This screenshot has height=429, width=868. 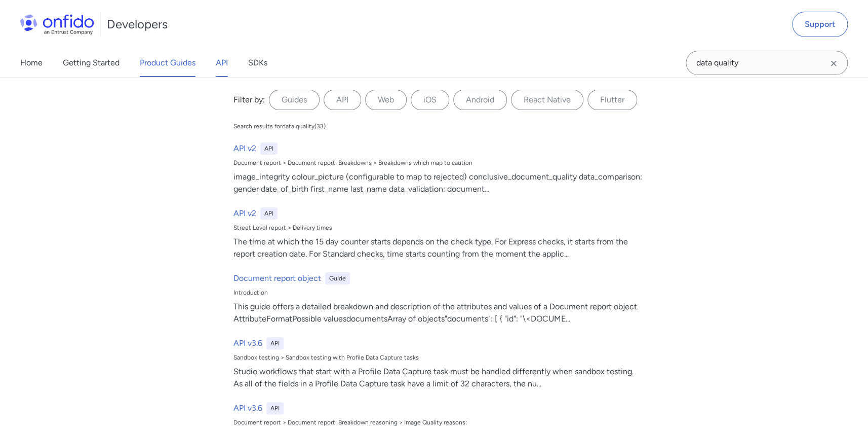 I want to click on div: Search results for data quality ( 33 ), so click(x=279, y=126).